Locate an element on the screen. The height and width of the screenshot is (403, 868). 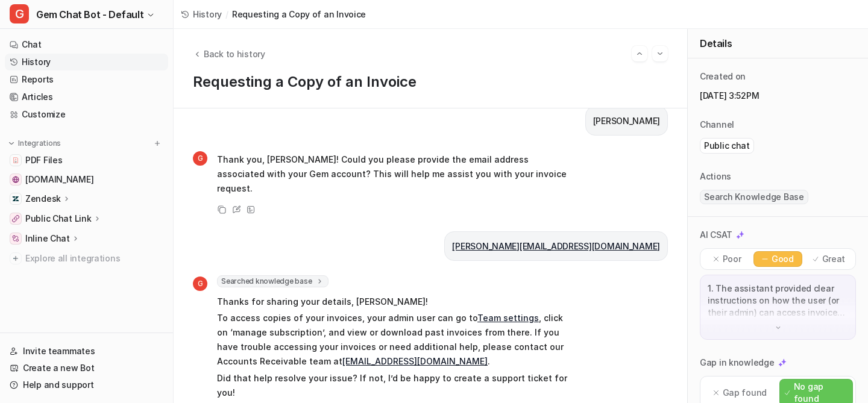
a: Help and support is located at coordinates (86, 385).